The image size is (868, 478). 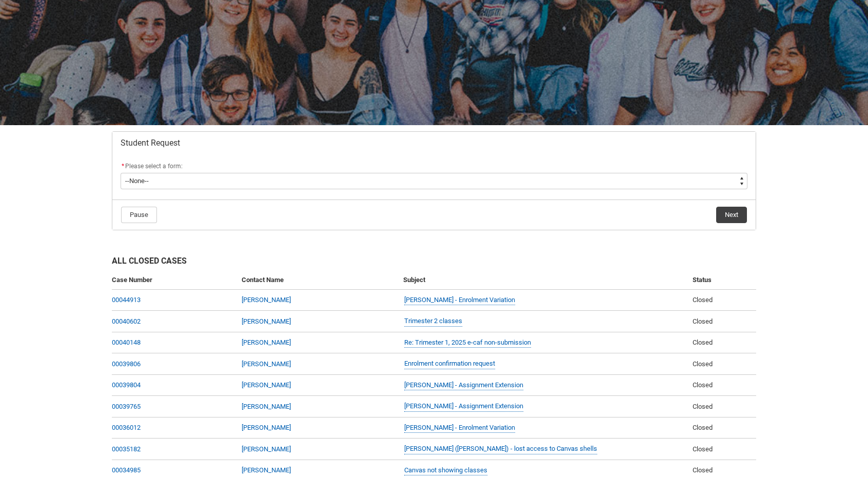 I want to click on span: Student Request, so click(x=150, y=143).